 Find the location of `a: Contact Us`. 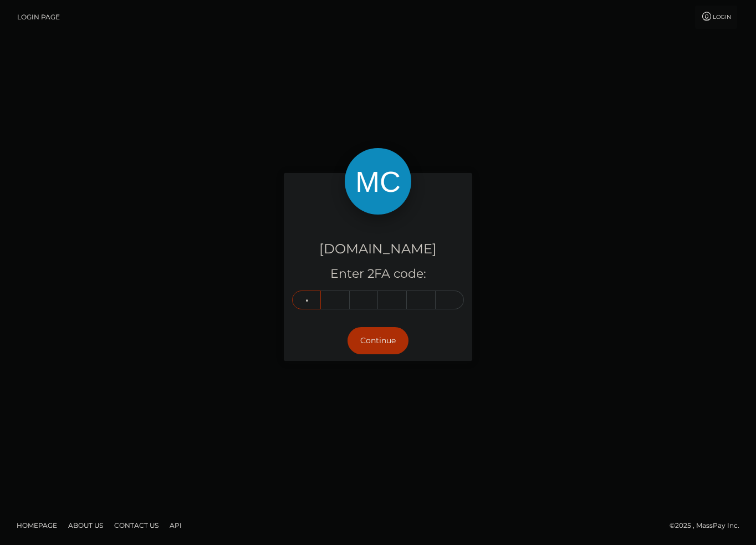

a: Contact Us is located at coordinates (136, 525).